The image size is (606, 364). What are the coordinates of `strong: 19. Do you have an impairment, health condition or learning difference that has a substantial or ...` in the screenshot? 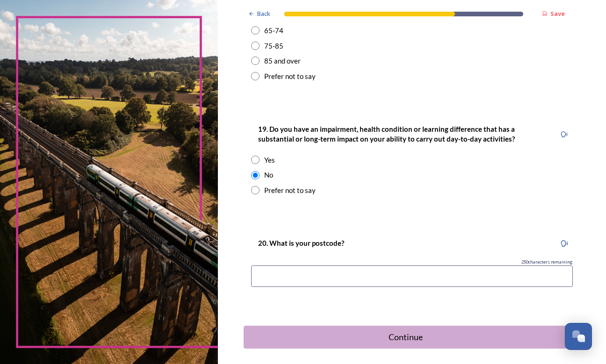 It's located at (387, 133).